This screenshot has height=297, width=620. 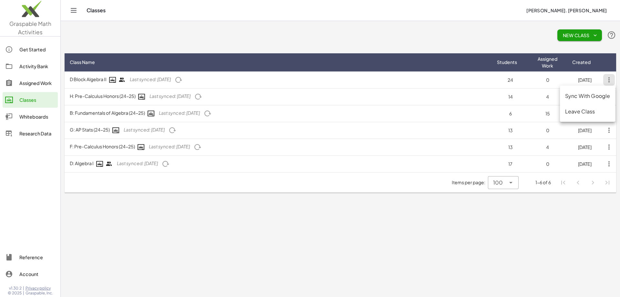 I want to click on td: 14, so click(x=510, y=97).